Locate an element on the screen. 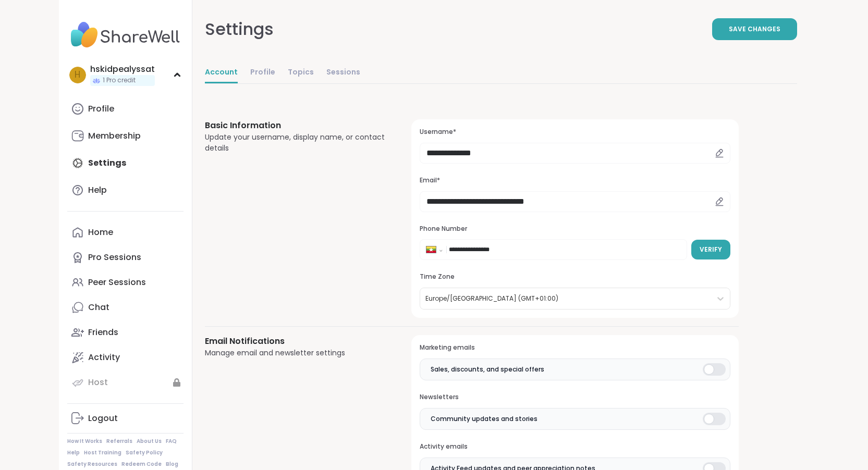  a: Activity is located at coordinates (125, 358).